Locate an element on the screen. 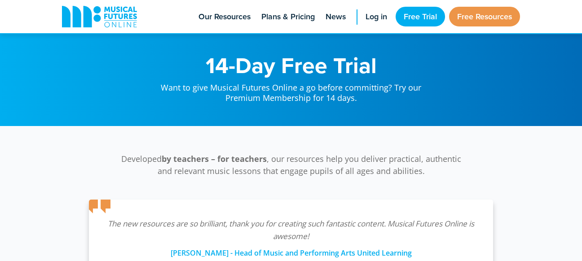 Image resolution: width=582 pixels, height=261 pixels. span: Our Resources is located at coordinates (225, 17).